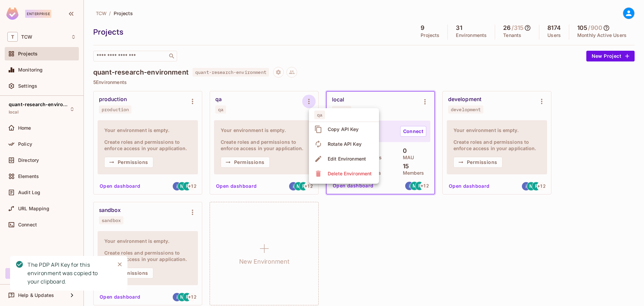 The width and height of the screenshot is (644, 306). I want to click on div: Edit Environment, so click(347, 159).